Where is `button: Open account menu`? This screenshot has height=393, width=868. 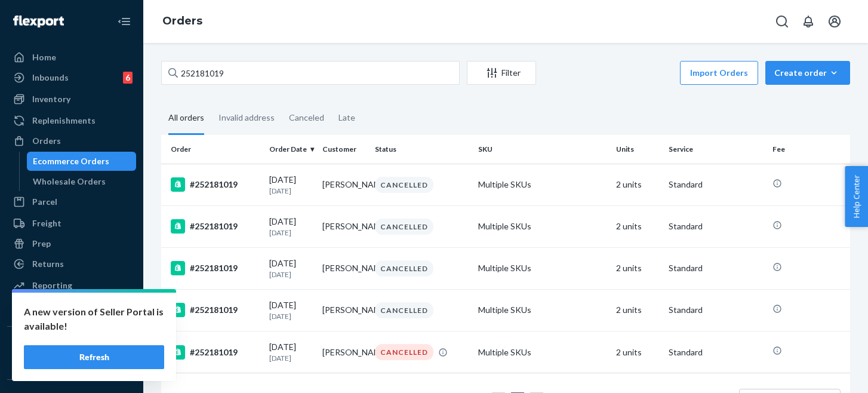
button: Open account menu is located at coordinates (835, 22).